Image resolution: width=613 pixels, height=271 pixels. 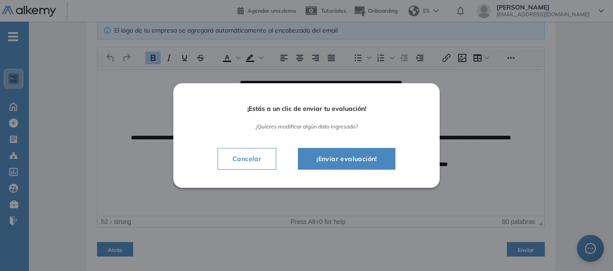 What do you see at coordinates (347, 159) in the screenshot?
I see `span: ¡Enviar evaluación!` at bounding box center [347, 159].